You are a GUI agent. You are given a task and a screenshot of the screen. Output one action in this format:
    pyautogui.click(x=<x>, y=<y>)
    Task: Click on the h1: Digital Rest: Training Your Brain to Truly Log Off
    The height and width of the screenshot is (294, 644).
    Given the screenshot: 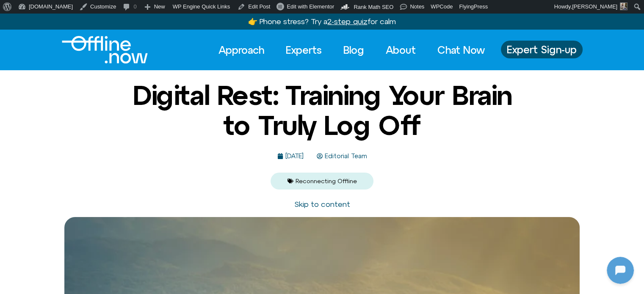 What is the action you would take?
    pyautogui.click(x=322, y=110)
    